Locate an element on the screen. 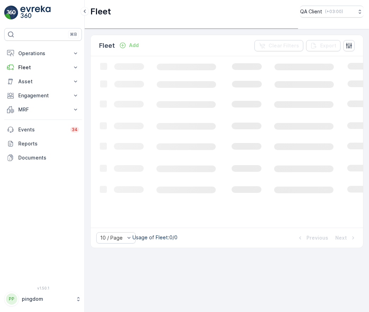 This screenshot has height=312, width=369. button: Clear Filters is located at coordinates (278, 46).